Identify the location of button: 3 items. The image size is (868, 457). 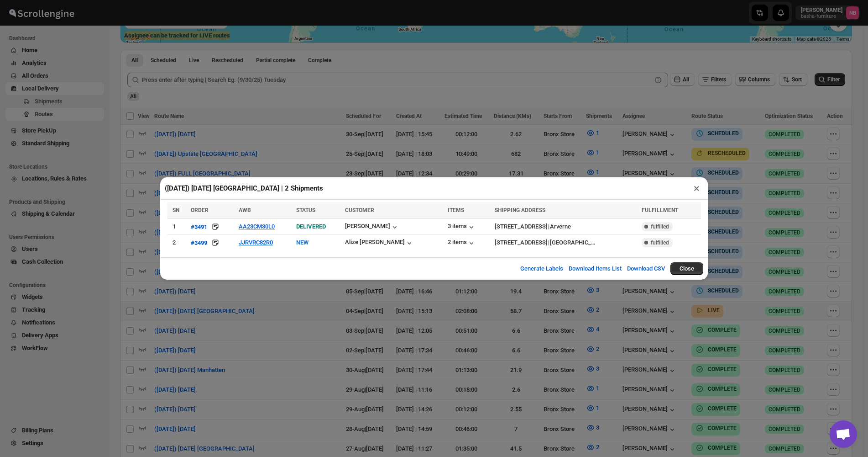
(462, 227).